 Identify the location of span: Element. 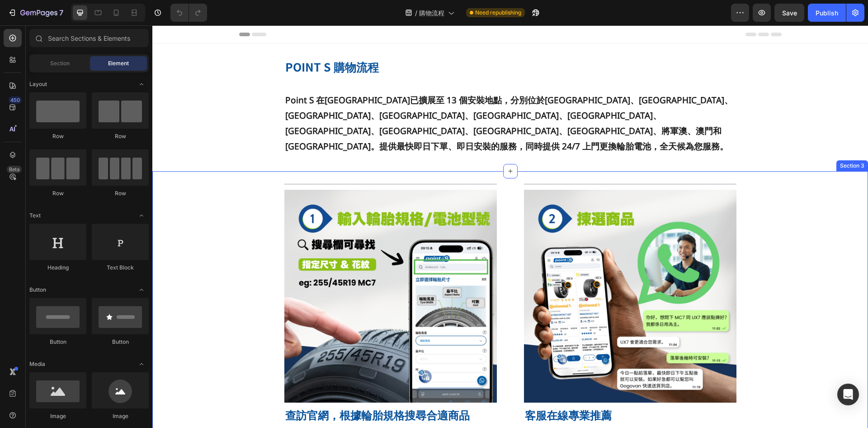
(118, 63).